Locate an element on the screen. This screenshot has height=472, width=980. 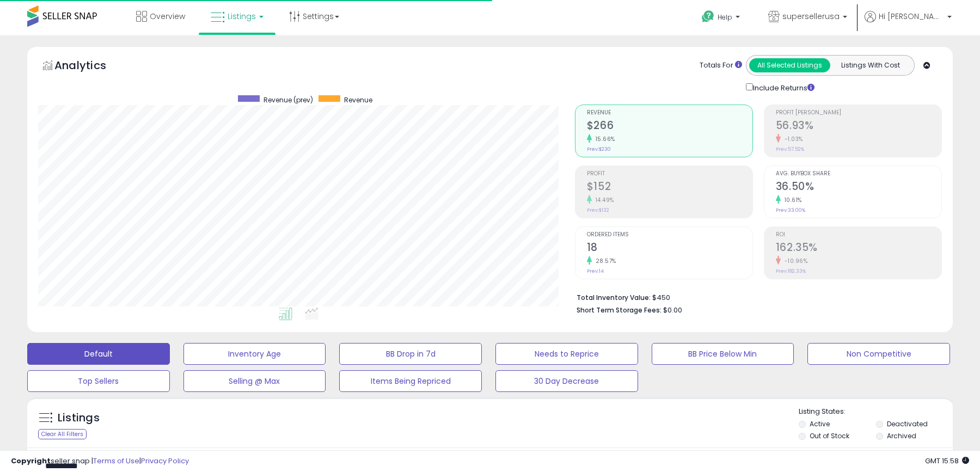
small: -1.03% is located at coordinates (791, 139).